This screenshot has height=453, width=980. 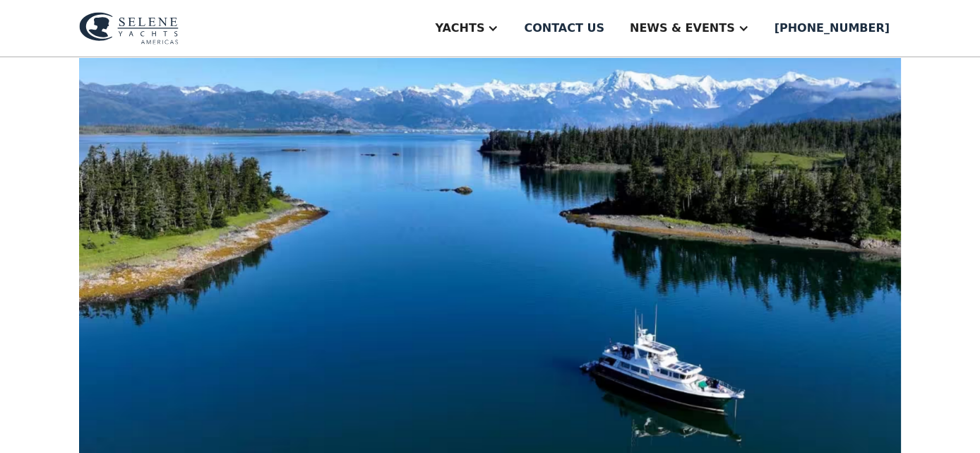 What do you see at coordinates (460, 28) in the screenshot?
I see `div: Yachts` at bounding box center [460, 28].